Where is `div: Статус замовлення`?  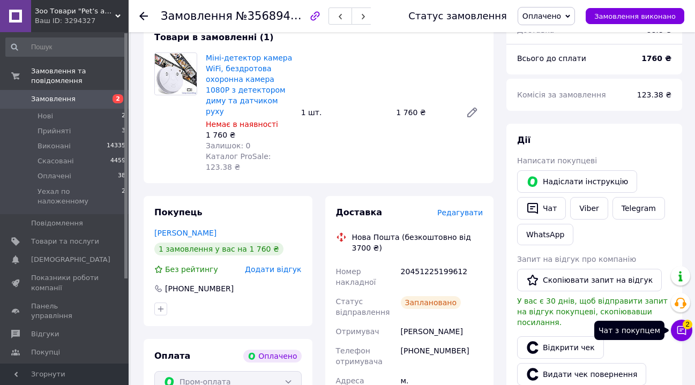 div: Статус замовлення is located at coordinates (457, 16).